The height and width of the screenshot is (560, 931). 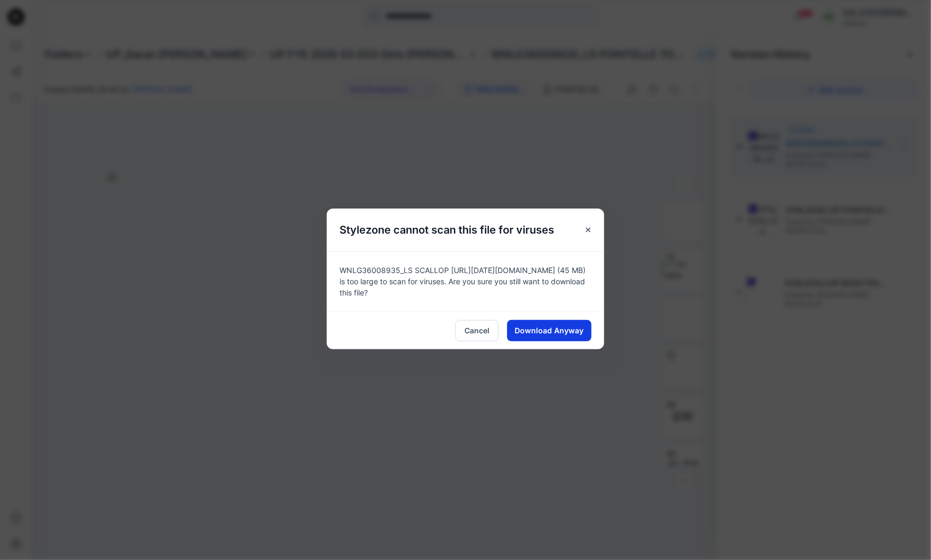 What do you see at coordinates (477, 331) in the screenshot?
I see `button: Cancel` at bounding box center [477, 331].